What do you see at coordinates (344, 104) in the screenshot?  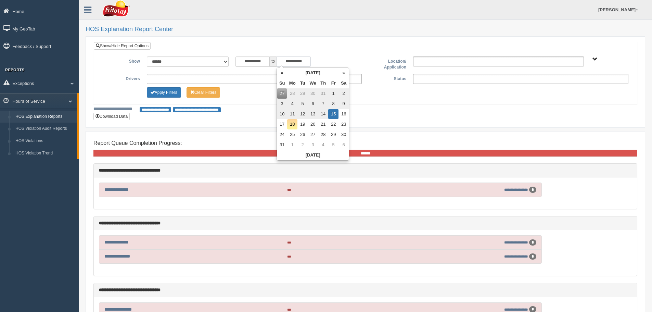 I see `td: 9` at bounding box center [344, 104].